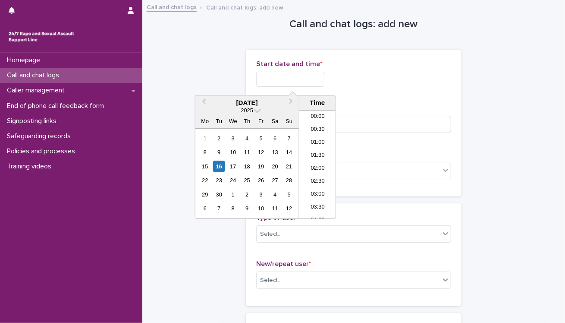  Describe the element at coordinates (354, 24) in the screenshot. I see `h1: Call and chat logs: add new` at that location.